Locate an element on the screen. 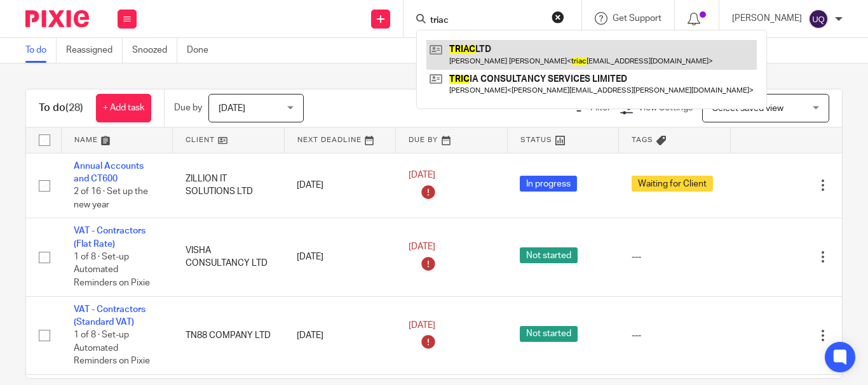 The image size is (868, 385). td: TN88 COMPANY LTD is located at coordinates (229, 335).